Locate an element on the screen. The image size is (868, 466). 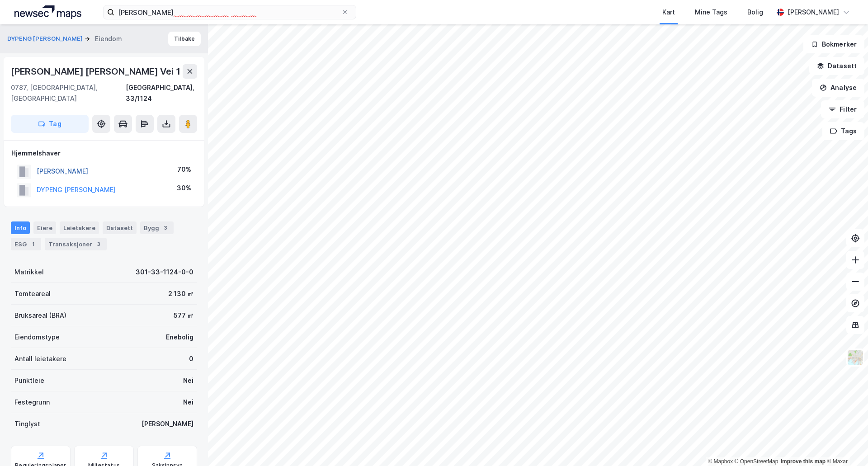
div: Enebolig is located at coordinates (180, 338).